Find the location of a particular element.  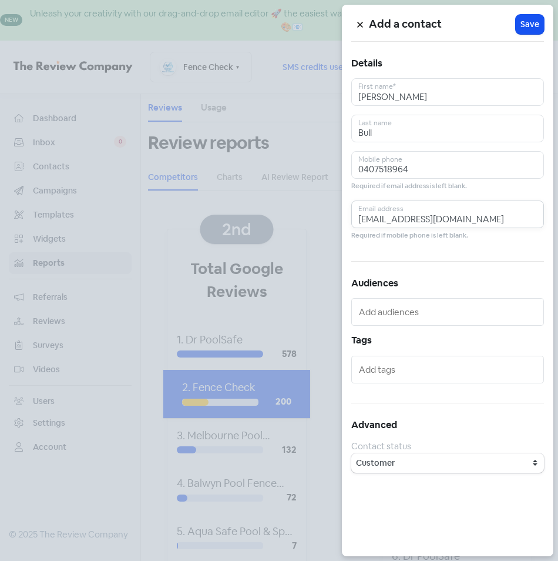

input: Mobile phone is located at coordinates (448, 165).